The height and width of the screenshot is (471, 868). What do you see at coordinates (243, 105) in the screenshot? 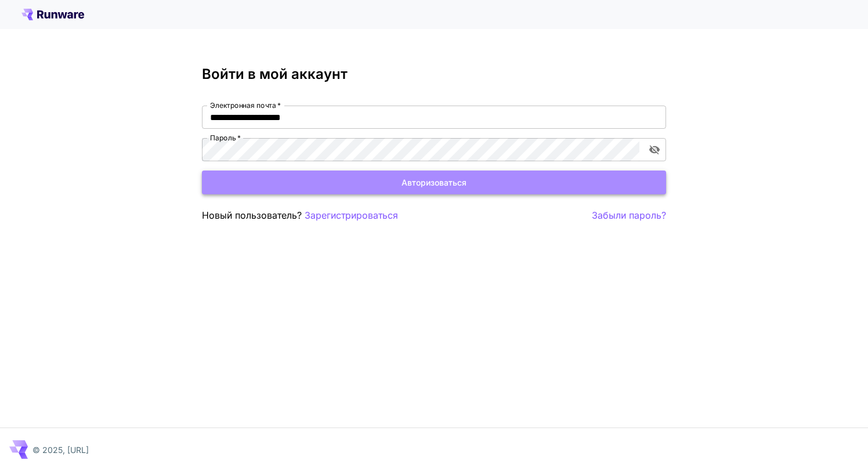
I see `font: Электронная почта` at bounding box center [243, 105].